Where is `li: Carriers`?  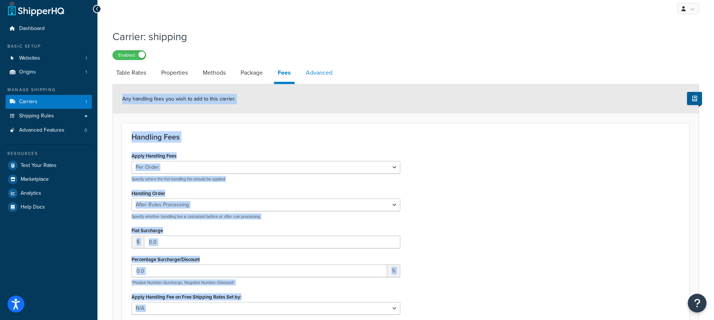
li: Carriers is located at coordinates (49, 102).